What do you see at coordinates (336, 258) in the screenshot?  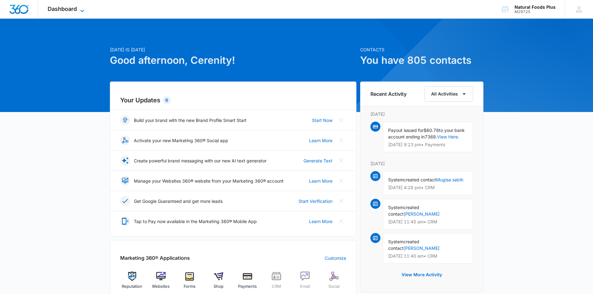 I see `a: Customize` at bounding box center [336, 258].